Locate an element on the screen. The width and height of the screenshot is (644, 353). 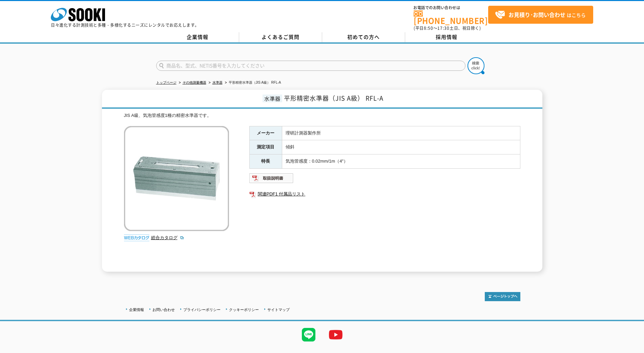
p: 日々進化する計測技術と多種・多様化するニーズにレンタルでお応えします。 is located at coordinates (125, 25).